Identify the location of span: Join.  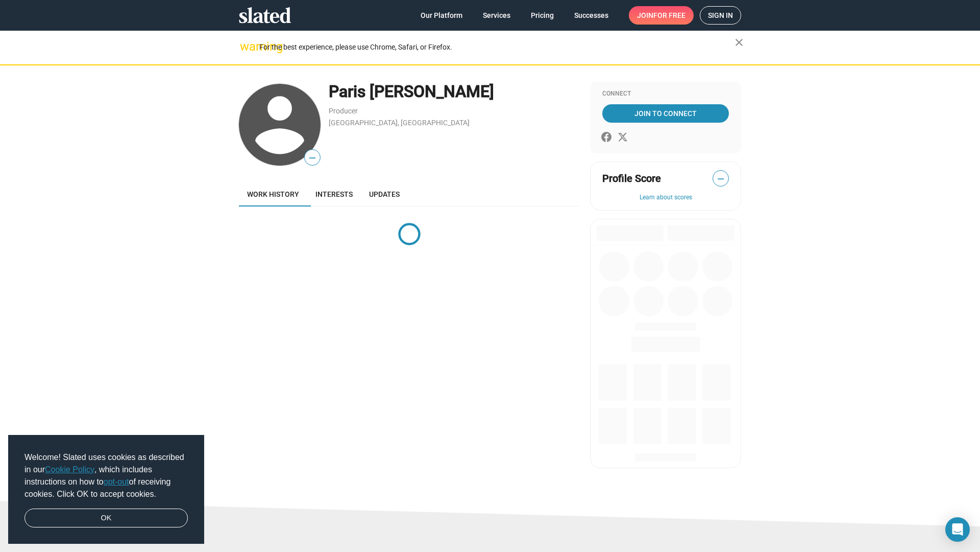
(661, 15).